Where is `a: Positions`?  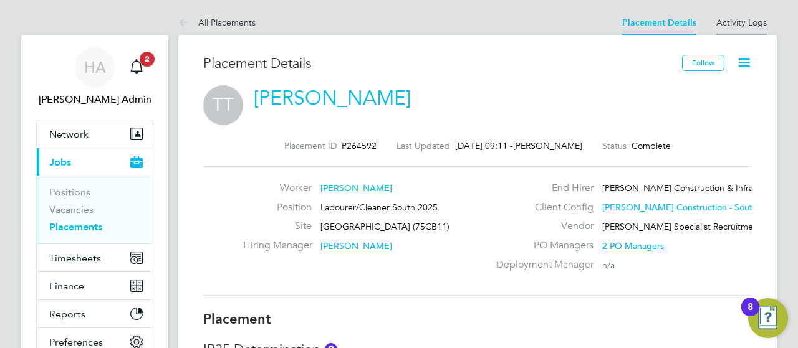
a: Positions is located at coordinates (70, 192).